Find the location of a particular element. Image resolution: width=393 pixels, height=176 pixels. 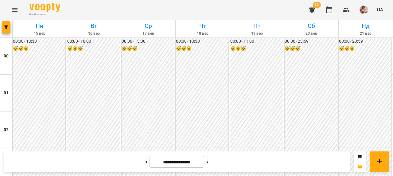

span: UA is located at coordinates (380, 10).